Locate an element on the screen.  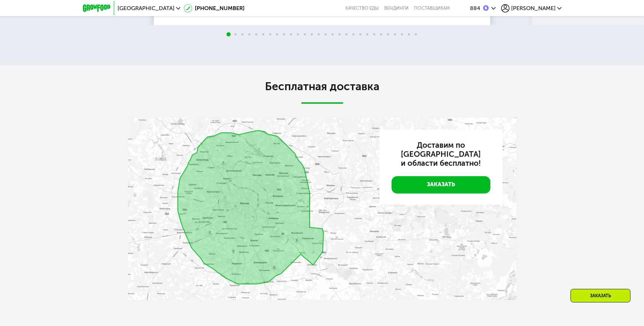
a: Заказать is located at coordinates (441, 185).